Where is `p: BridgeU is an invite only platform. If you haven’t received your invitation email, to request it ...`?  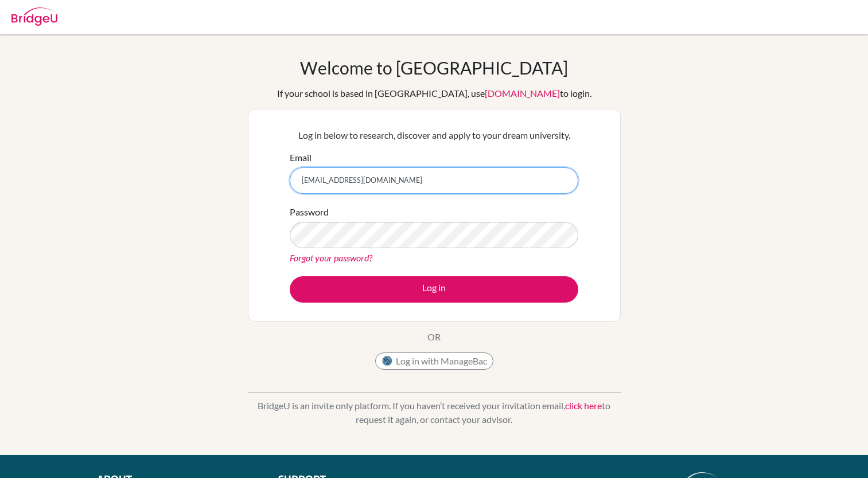 p: BridgeU is an invite only platform. If you haven’t received your invitation email, to request it ... is located at coordinates (434, 413).